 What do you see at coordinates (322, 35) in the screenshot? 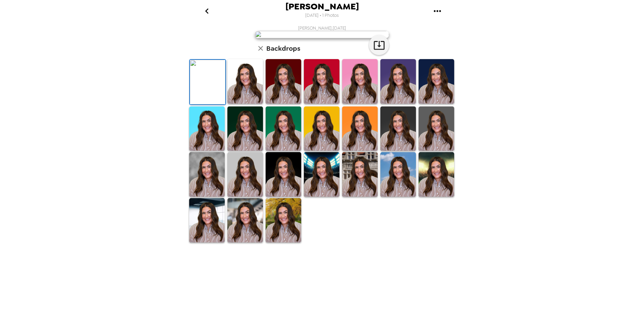
I see `img: user` at bounding box center [322, 35].